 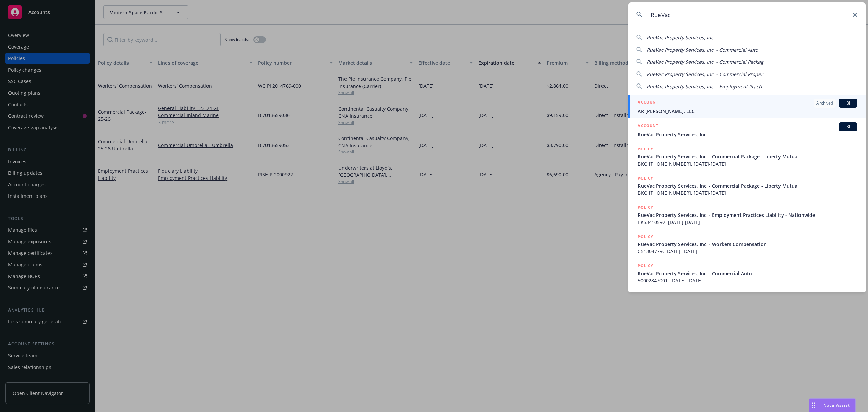 What do you see at coordinates (837, 405) in the screenshot?
I see `span: Nova Assist` at bounding box center [837, 405].